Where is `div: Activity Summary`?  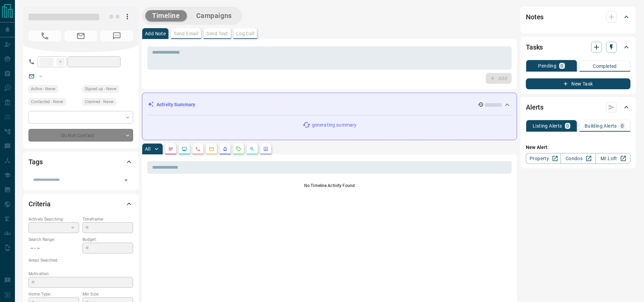 div: Activity Summary is located at coordinates (329, 104).